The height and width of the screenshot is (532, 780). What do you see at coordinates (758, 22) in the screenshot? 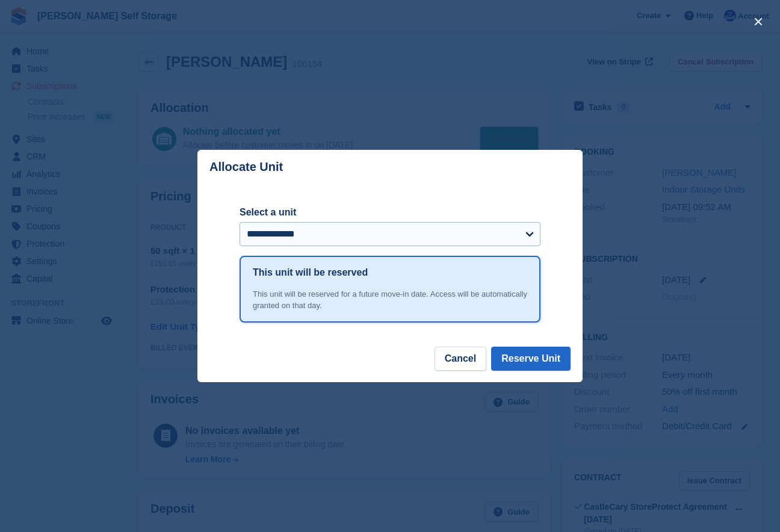
I see `button: close` at bounding box center [758, 22].